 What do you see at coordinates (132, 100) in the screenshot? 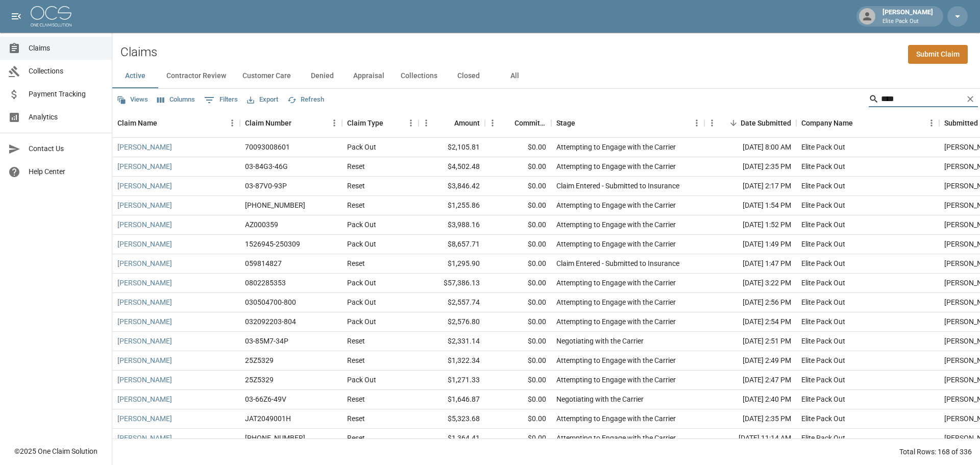
I see `button: Views` at bounding box center [132, 100].